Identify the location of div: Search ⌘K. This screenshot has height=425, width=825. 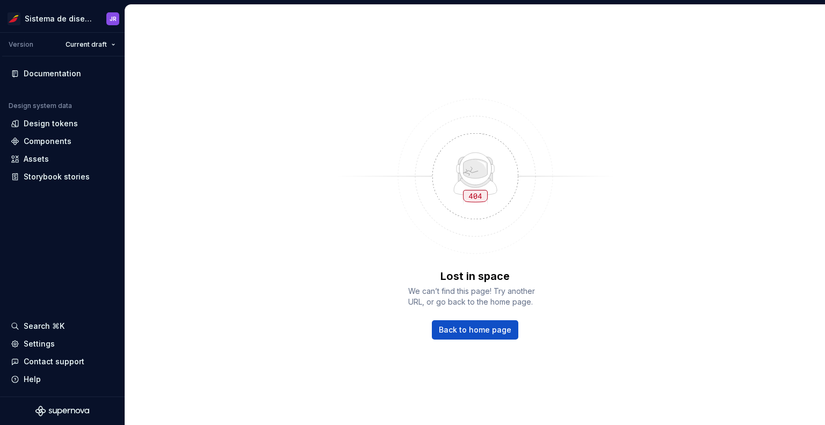
(44, 326).